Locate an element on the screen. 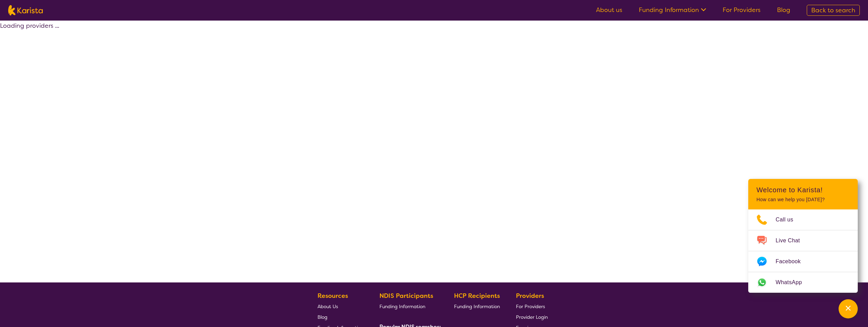 Image resolution: width=868 pixels, height=327 pixels. b: Resources is located at coordinates (332, 295).